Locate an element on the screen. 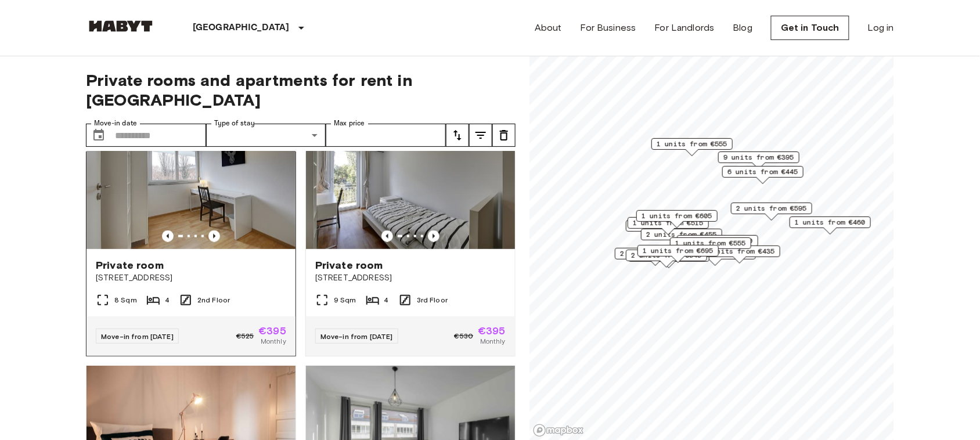 The height and width of the screenshot is (440, 980). span: 9 units from €395 is located at coordinates (759, 157).